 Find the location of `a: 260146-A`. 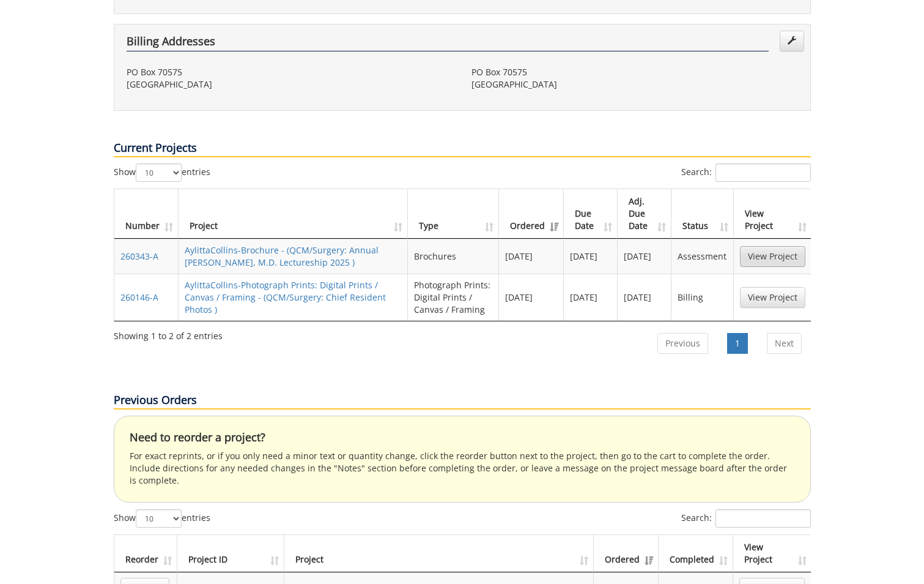

a: 260146-A is located at coordinates (139, 297).